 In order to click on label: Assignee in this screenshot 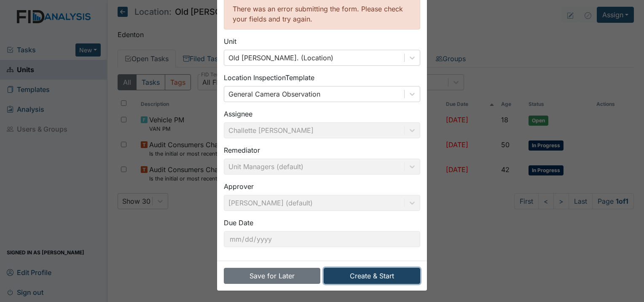, I will do `click(238, 114)`.